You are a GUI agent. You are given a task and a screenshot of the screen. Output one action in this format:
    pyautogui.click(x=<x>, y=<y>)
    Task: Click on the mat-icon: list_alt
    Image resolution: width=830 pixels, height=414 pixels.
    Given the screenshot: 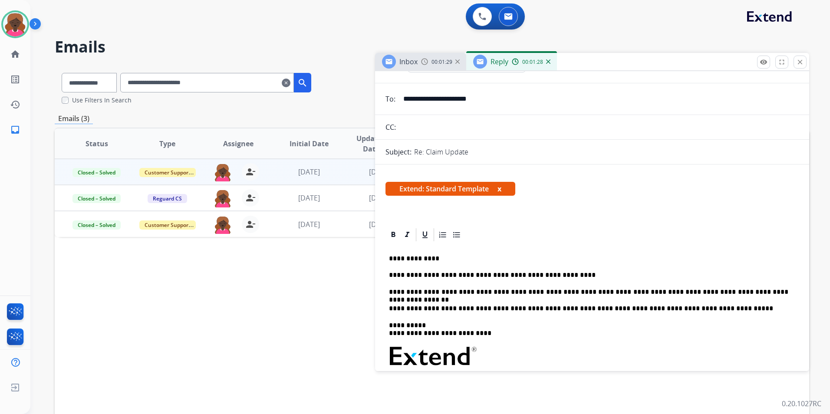 What is the action you would take?
    pyautogui.click(x=15, y=79)
    